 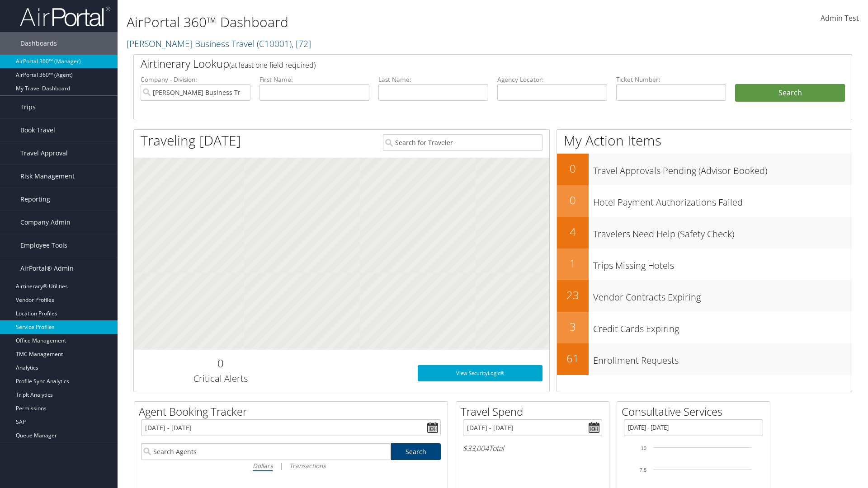 I want to click on span: , [ 72 ], so click(x=301, y=43).